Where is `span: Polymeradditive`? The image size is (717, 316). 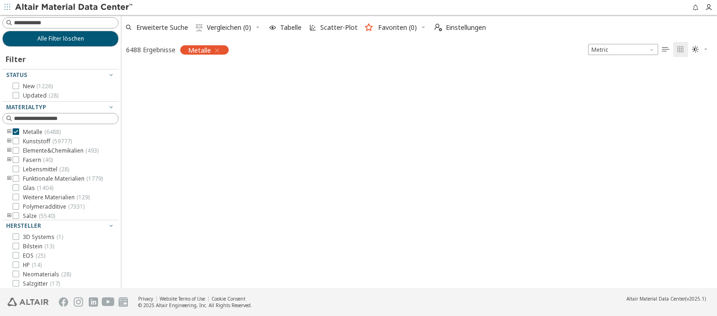 span: Polymeradditive is located at coordinates (54, 207).